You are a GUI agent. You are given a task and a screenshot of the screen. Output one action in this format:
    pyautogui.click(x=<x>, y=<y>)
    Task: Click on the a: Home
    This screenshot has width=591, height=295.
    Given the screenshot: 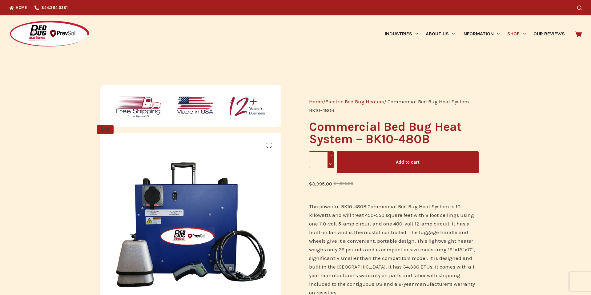 What is the action you would take?
    pyautogui.click(x=316, y=102)
    